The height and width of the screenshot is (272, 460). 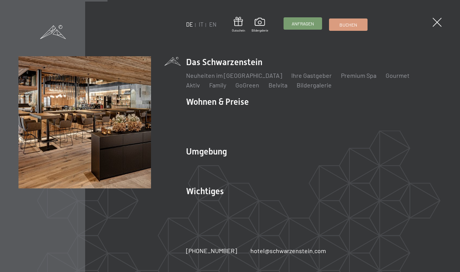 What do you see at coordinates (348, 25) in the screenshot?
I see `span: Buchen` at bounding box center [348, 25].